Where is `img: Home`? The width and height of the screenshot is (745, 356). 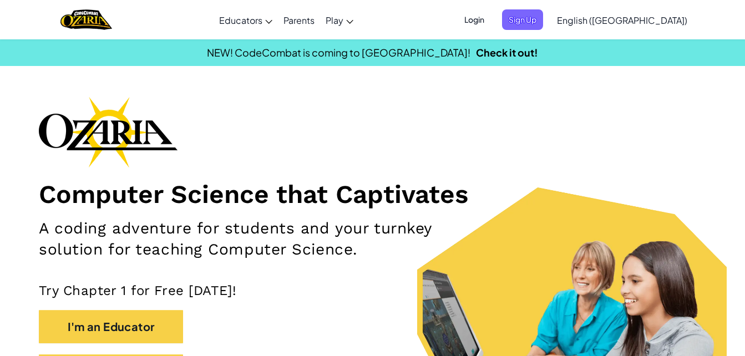 img: Home is located at coordinates (86, 19).